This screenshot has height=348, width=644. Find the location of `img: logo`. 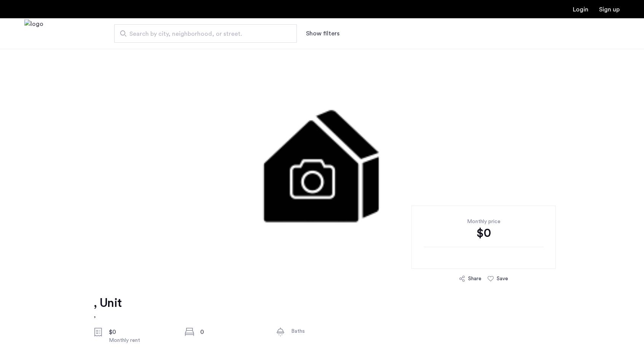

img: logo is located at coordinates (34, 34).